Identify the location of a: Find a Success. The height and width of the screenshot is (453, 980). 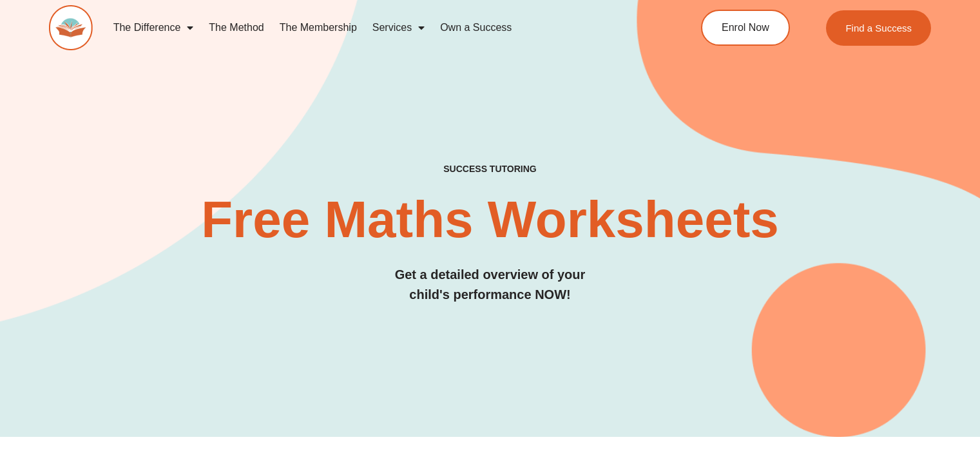
(878, 28).